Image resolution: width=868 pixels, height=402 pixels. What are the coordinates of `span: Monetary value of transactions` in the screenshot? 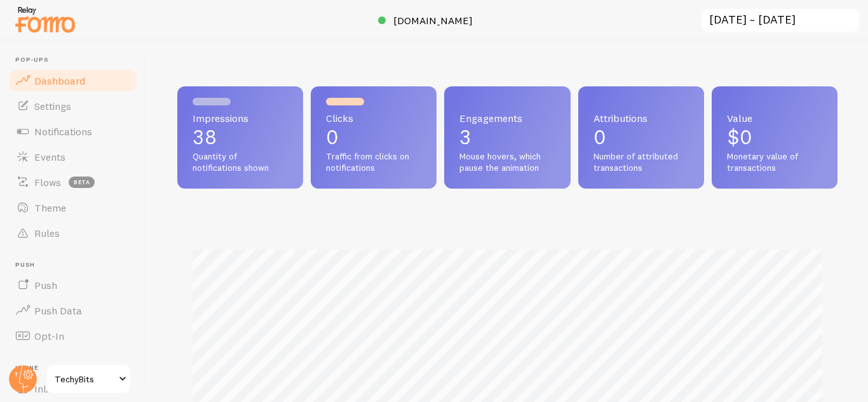 It's located at (775, 162).